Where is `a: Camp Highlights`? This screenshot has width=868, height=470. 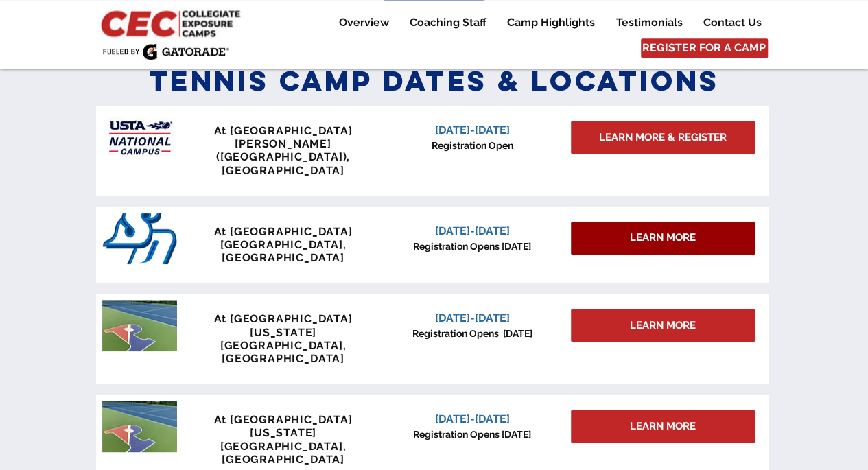 a: Camp Highlights is located at coordinates (551, 23).